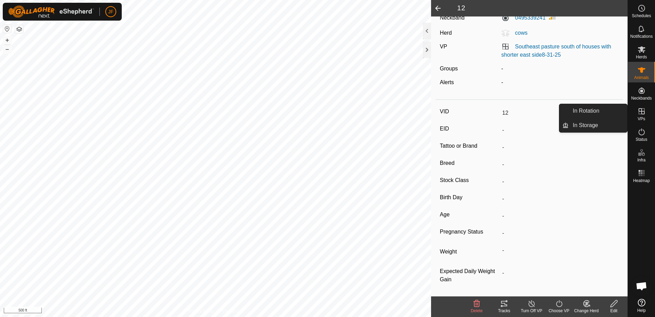  What do you see at coordinates (470, 163) in the screenshot?
I see `label: Breed` at bounding box center [470, 163].